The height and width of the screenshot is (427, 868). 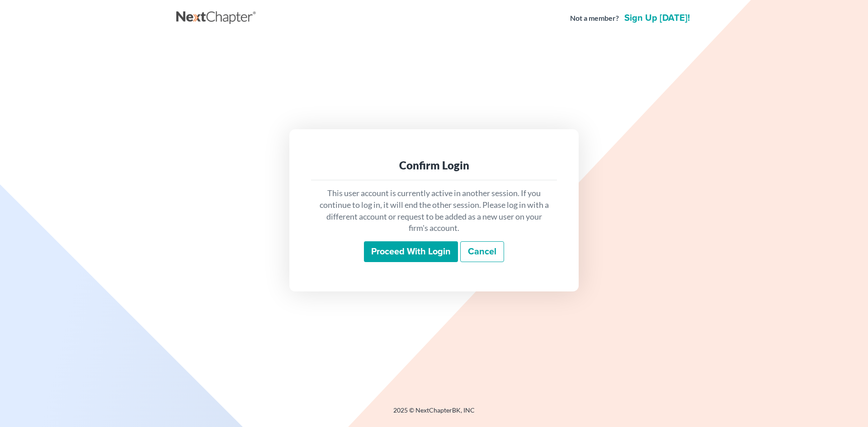 What do you see at coordinates (595, 18) in the screenshot?
I see `strong: Not a member?` at bounding box center [595, 18].